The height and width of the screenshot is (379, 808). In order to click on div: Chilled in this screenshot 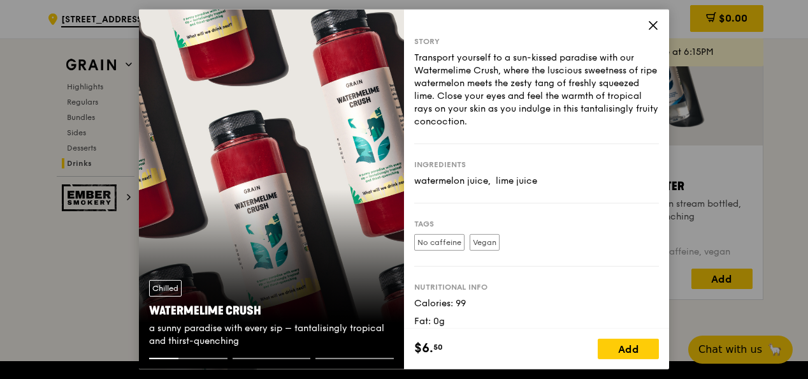, I will do `click(165, 288)`.